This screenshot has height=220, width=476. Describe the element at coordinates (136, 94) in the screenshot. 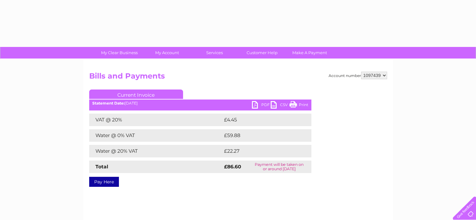

I see `a: Current Invoice` at that location.